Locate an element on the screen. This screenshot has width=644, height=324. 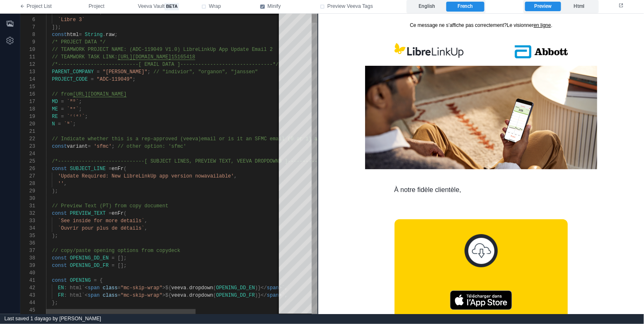
span: EVIEW TEXT, VEEVA DROPDOWNS ]--------------------- is located at coordinates (275, 161).